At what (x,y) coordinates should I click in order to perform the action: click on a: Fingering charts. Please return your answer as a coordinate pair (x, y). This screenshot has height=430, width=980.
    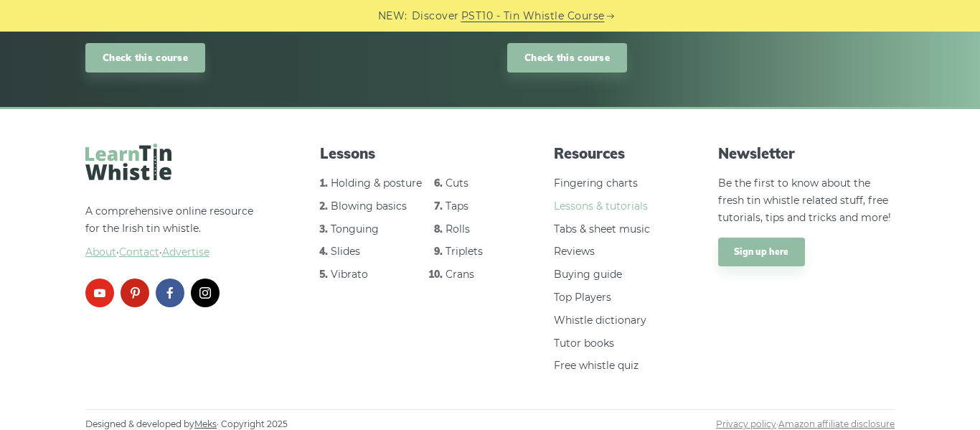
    Looking at the image, I should click on (596, 183).